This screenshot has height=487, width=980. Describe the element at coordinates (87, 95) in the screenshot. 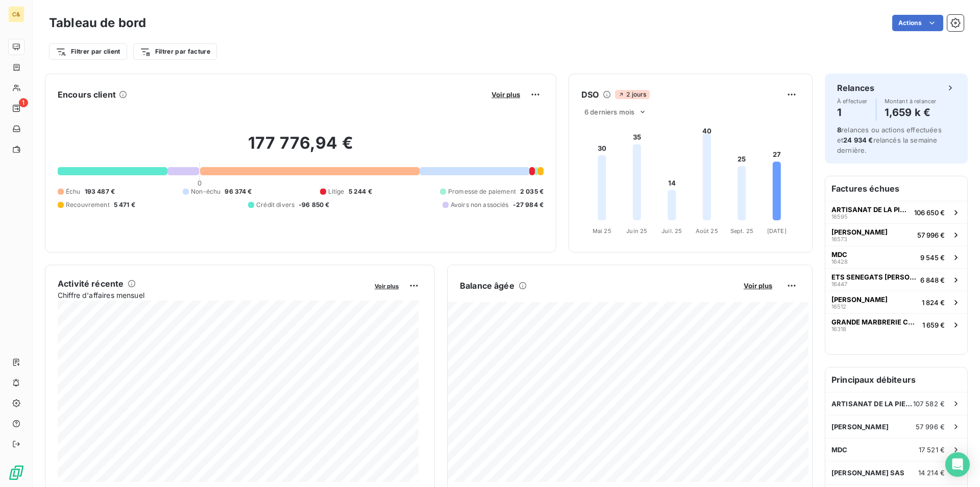

I see `h6: Encours client` at that location.